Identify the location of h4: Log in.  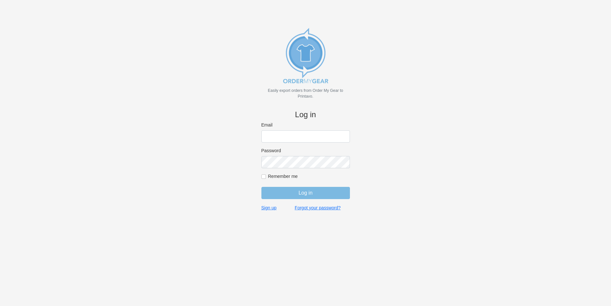
(306, 115).